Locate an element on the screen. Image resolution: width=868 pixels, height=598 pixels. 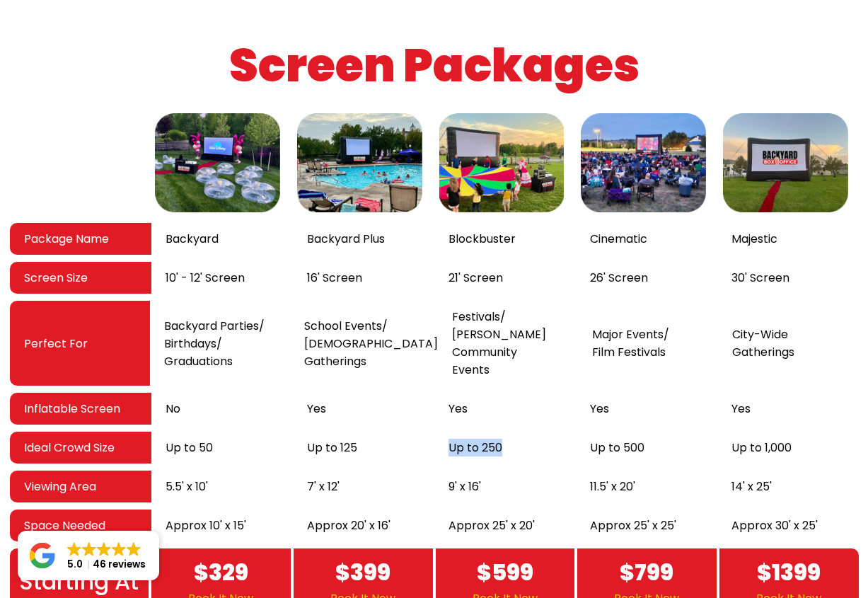
span: 26' Screen is located at coordinates (619, 277).